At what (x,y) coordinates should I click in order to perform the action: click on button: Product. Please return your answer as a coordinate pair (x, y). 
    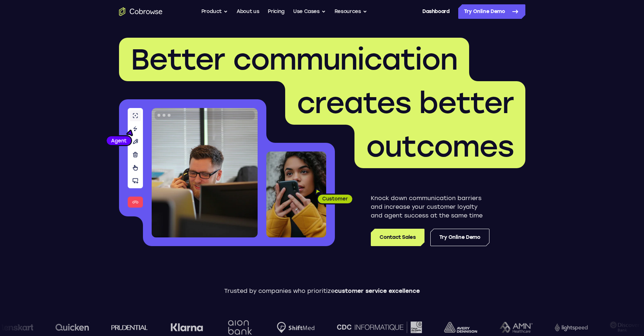
    Looking at the image, I should click on (215, 12).